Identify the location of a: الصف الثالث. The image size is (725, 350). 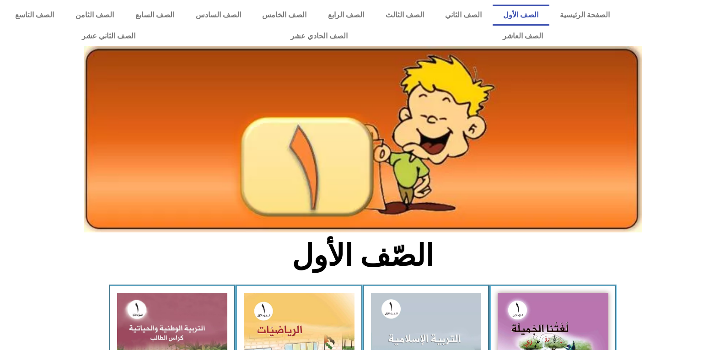
(404, 15).